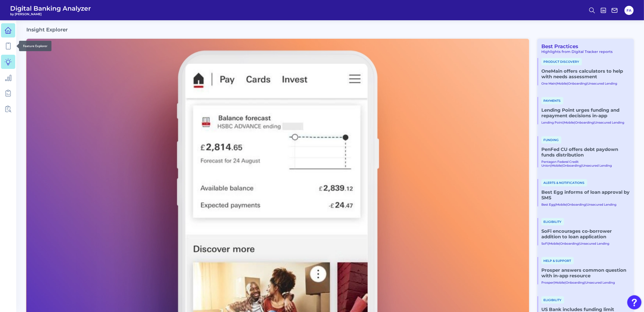 The image size is (644, 312). Describe the element at coordinates (585, 113) in the screenshot. I see `a: Lending Point urges funding and repayment decisions in-app` at that location.